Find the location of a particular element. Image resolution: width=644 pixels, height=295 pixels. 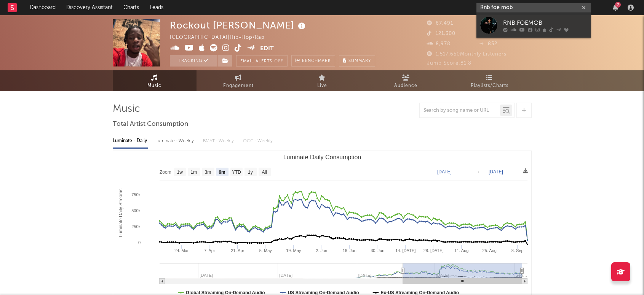

text: 6m is located at coordinates (222, 172).